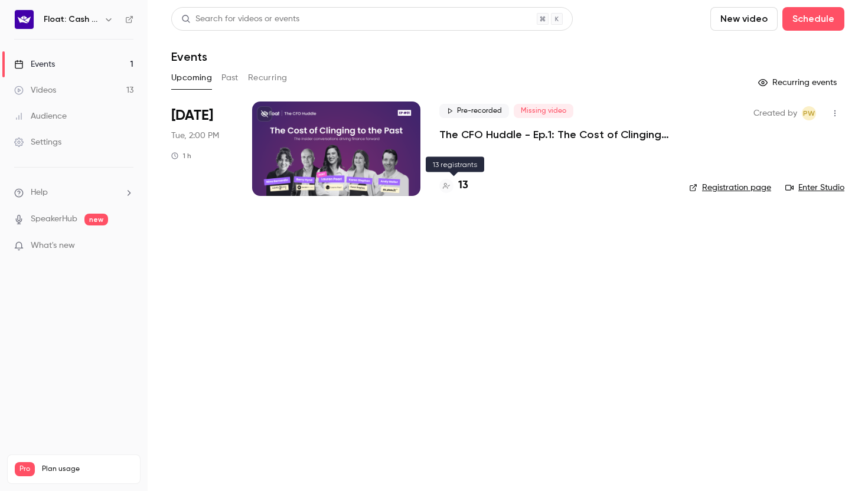 The height and width of the screenshot is (491, 868). I want to click on span: Pro, so click(25, 470).